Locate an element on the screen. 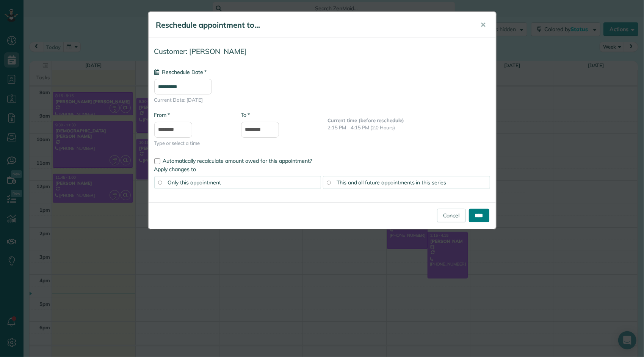  span: This and all future appointments in this series is located at coordinates (392, 183).